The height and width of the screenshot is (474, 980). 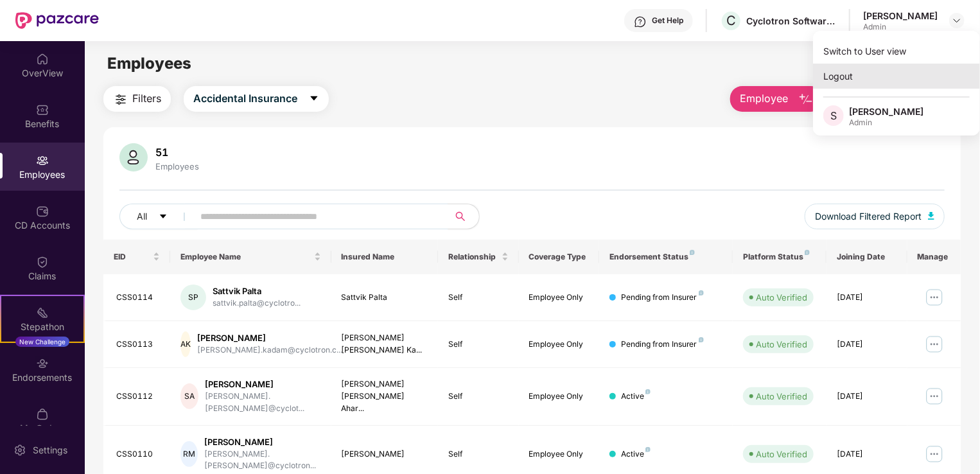 What do you see at coordinates (641, 22) in the screenshot?
I see `img: svg+xml;base64,PHN2ZyBpZD0iSGVscC0zMngzMiIgeG1sbnM9Imh0dHA6Ly93d3cudzMub3JnLzIwMDAvc3ZnIiB3aWR0aD...` at bounding box center [641, 22].